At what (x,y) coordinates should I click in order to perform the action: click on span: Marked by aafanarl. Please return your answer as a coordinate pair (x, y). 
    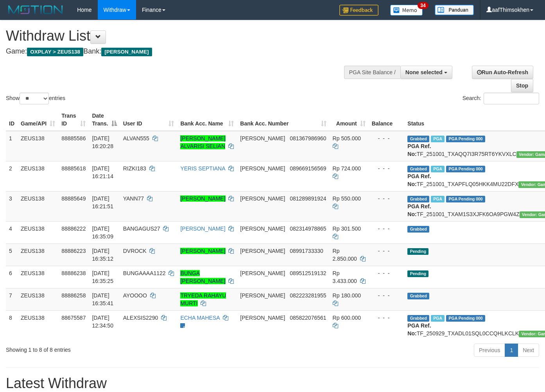
    Looking at the image, I should click on (437, 169).